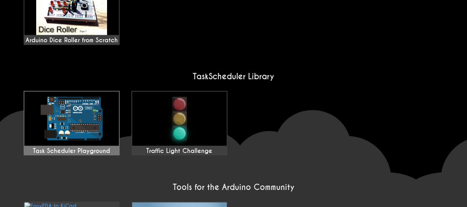 The height and width of the screenshot is (207, 467). What do you see at coordinates (180, 150) in the screenshot?
I see `div: Traffic Light Challenge` at bounding box center [180, 150].